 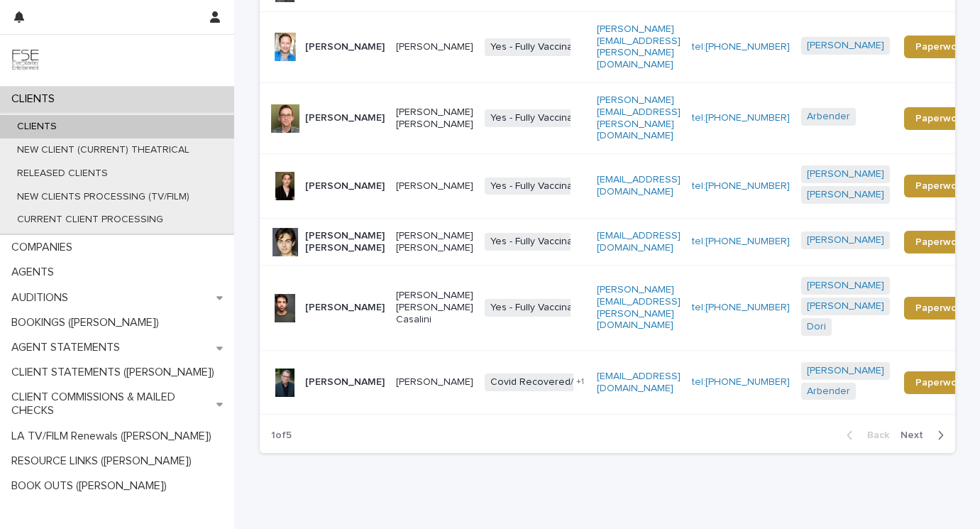 I want to click on p: CLIENT COMMISSIONS & MAILED CHECKS, so click(x=111, y=404).